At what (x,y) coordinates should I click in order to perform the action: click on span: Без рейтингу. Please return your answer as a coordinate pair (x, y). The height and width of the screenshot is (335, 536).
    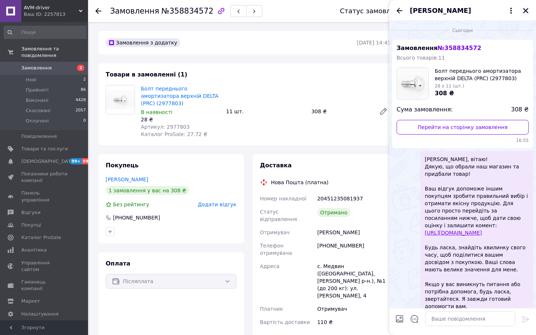
    Looking at the image, I should click on (131, 204).